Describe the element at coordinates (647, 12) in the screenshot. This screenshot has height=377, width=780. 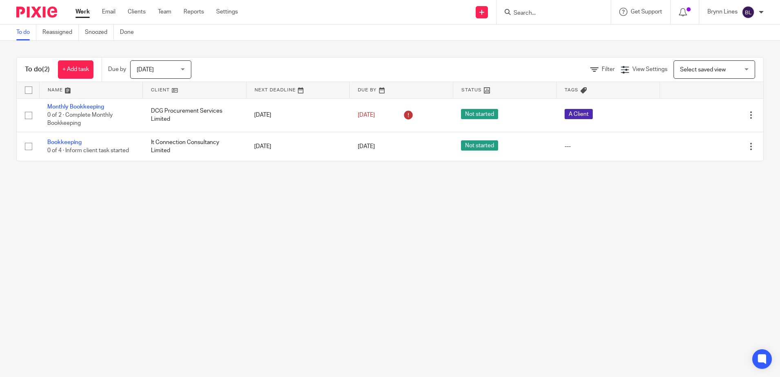
I see `span: Get Support` at that location.